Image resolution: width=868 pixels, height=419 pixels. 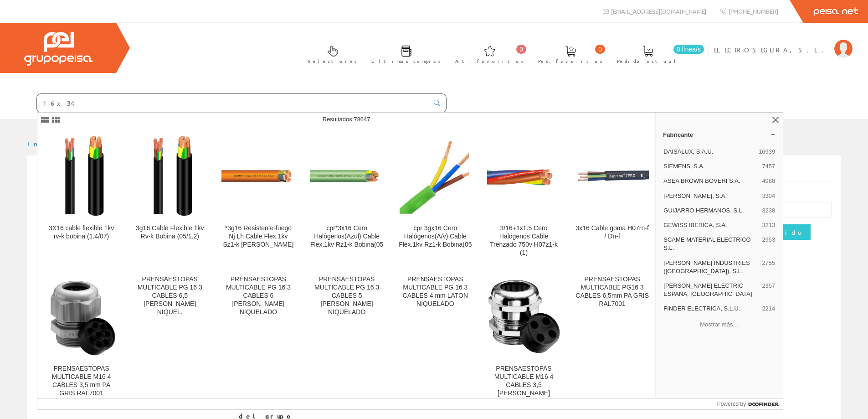 What do you see at coordinates (347, 197) in the screenshot?
I see `a: cpr*3x16 Cero Halógenos(Azul) Cable Flex.1kv Rz1-k Bobina(05 cpr*3x16 Cero Halógenos(Azul) Cable ...` at bounding box center [347, 197].